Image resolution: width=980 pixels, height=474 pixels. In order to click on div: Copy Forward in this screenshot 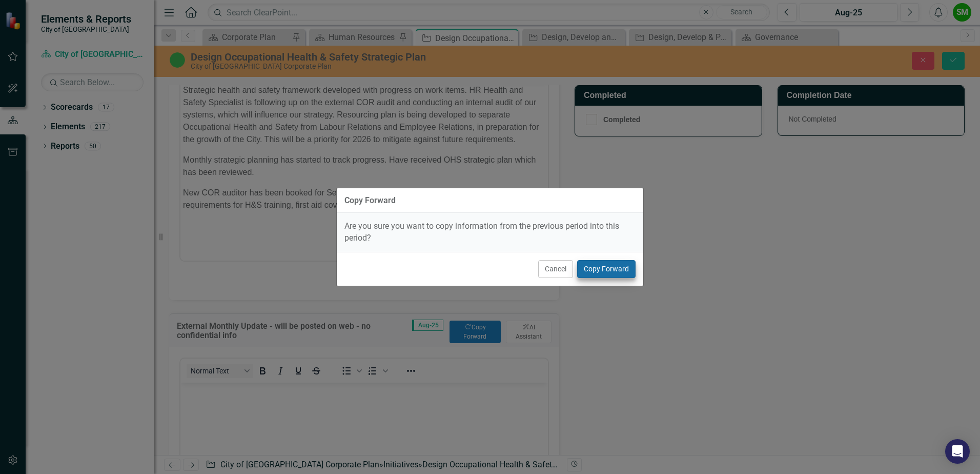, I will do `click(370, 200)`.